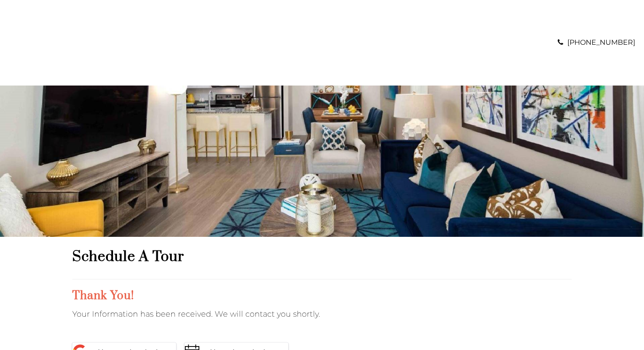 The height and width of the screenshot is (350, 644). What do you see at coordinates (322, 314) in the screenshot?
I see `p: Your Information has been received. We will contact you shortly.` at bounding box center [322, 314].